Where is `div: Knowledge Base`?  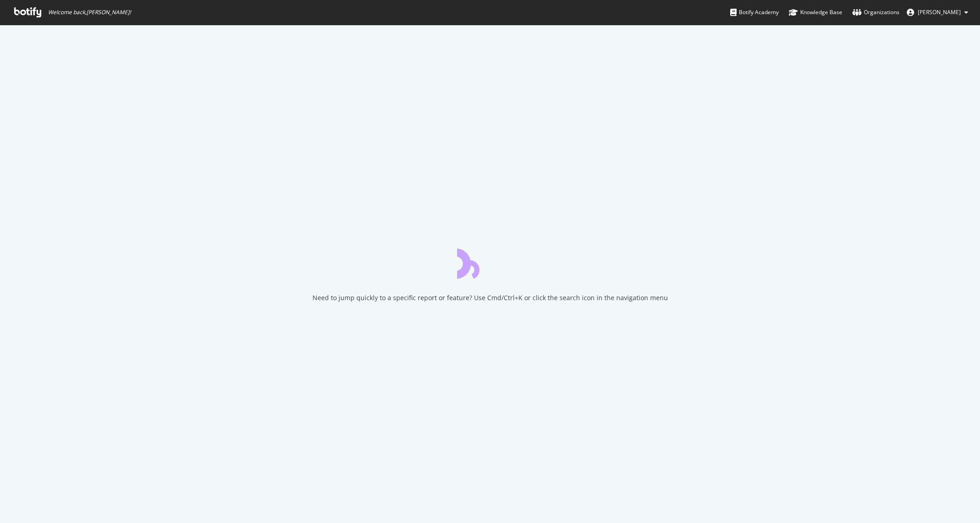 div: Knowledge Base is located at coordinates (815, 13).